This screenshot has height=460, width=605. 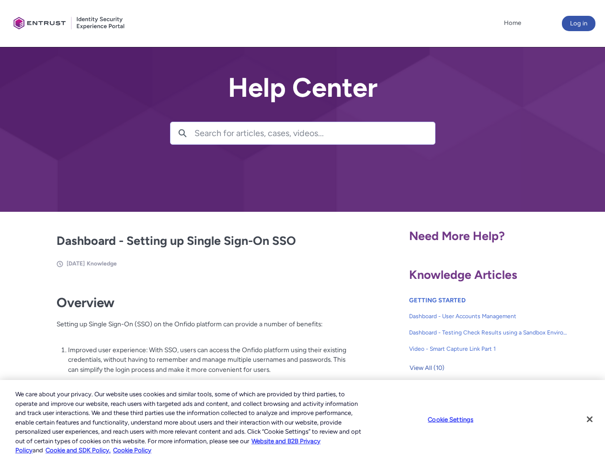 What do you see at coordinates (183, 133) in the screenshot?
I see `button: Search` at bounding box center [183, 133].